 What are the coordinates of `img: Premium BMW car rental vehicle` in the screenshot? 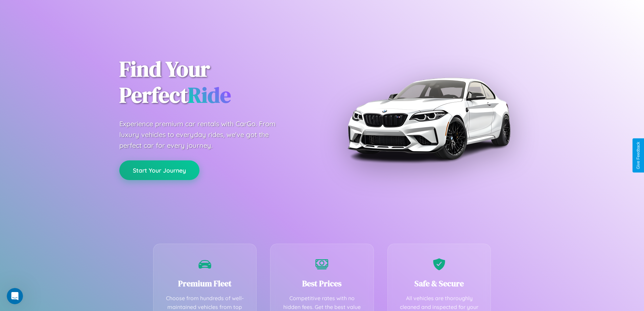 It's located at (429, 118).